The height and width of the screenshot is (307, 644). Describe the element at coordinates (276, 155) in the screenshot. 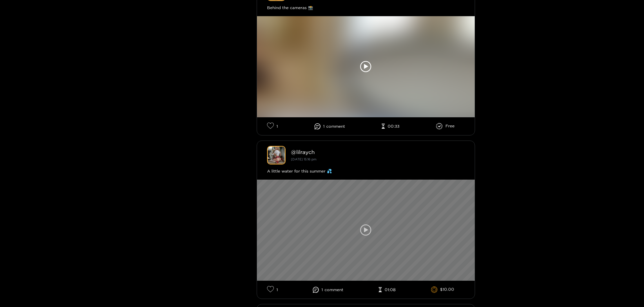

I see `img: lilraych` at that location.